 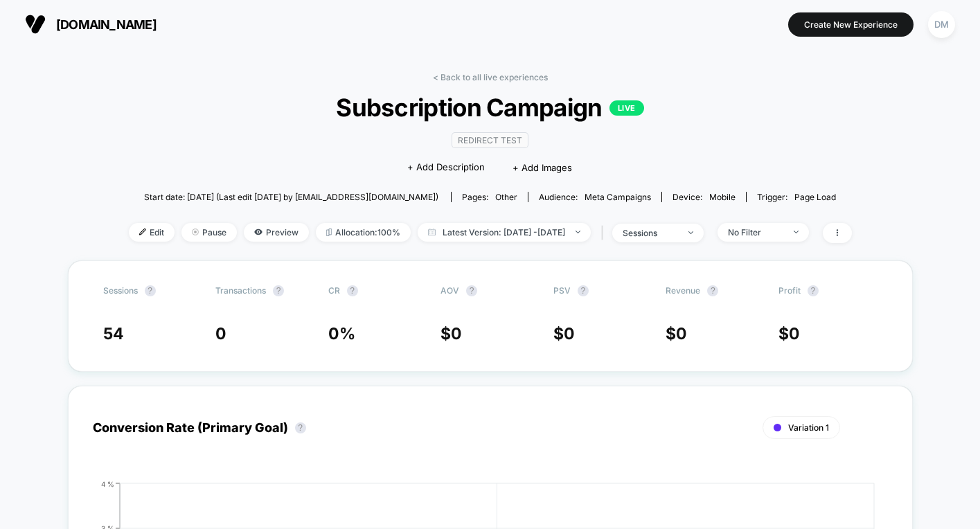 I want to click on span: + Add Images, so click(x=542, y=167).